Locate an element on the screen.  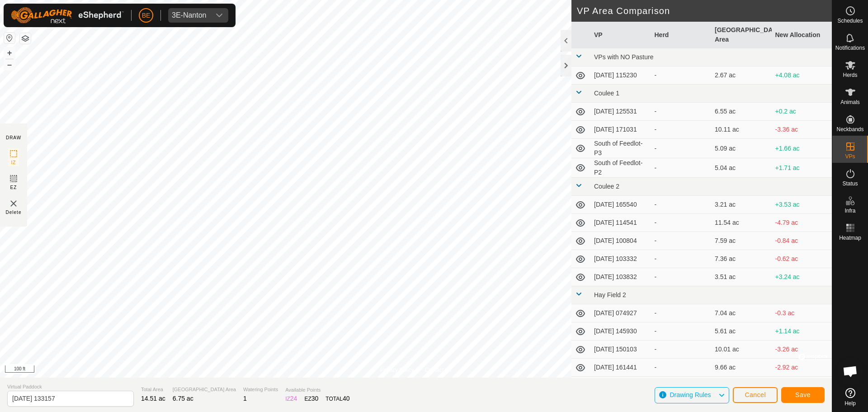
td: -0.62 ac is located at coordinates (802, 259).